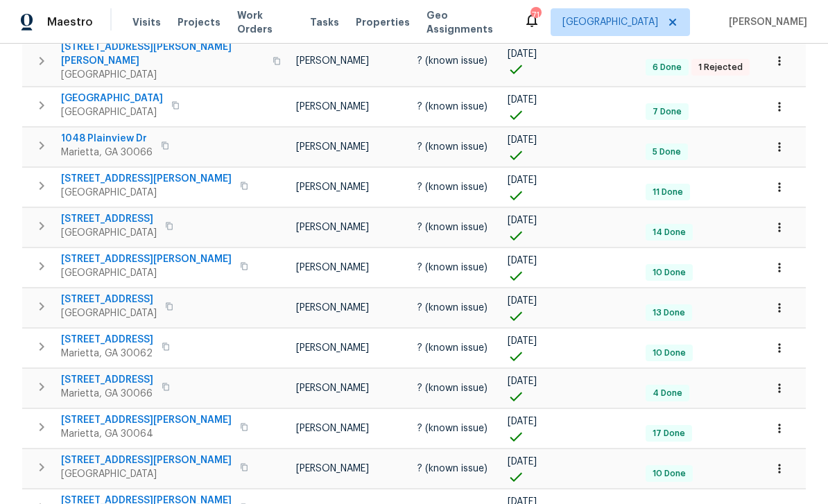 The width and height of the screenshot is (828, 504). What do you see at coordinates (668, 312) in the screenshot?
I see `span: 13 Done` at bounding box center [668, 312].